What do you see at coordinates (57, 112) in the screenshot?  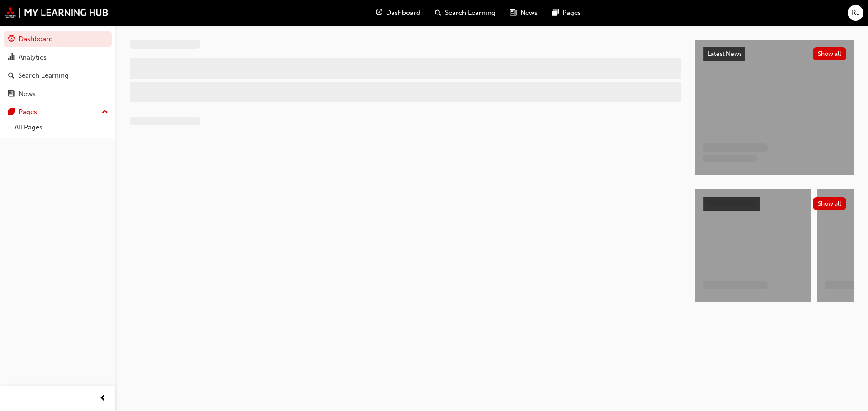 I see `button: Pages` at bounding box center [57, 112].